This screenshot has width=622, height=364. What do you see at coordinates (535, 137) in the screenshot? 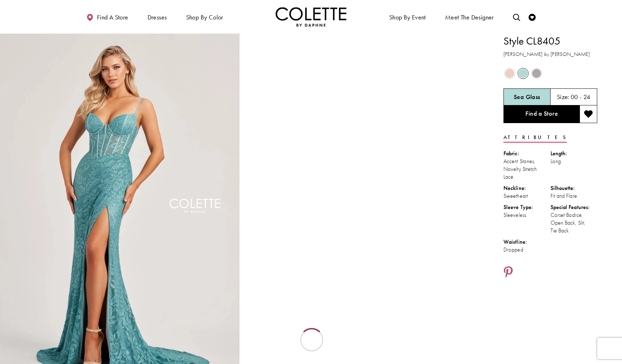
I see `a: Attributes` at bounding box center [535, 137].